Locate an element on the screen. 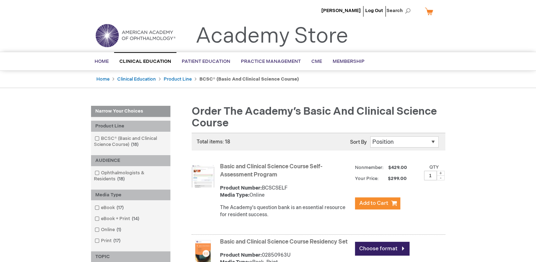 This screenshot has height=262, width=536. span: 14 is located at coordinates (135, 218).